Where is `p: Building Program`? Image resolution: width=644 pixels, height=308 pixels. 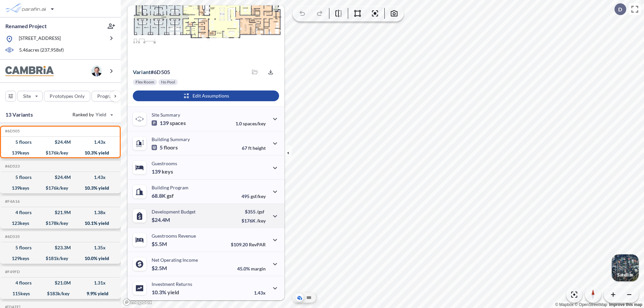
p: Building Program is located at coordinates (170, 187).